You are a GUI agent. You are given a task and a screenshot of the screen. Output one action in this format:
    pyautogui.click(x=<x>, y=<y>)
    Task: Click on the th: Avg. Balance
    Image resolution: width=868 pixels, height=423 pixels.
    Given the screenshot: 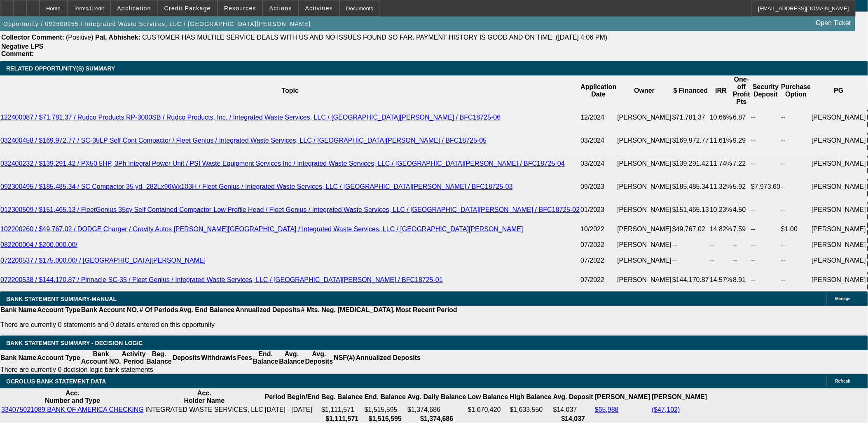 What is the action you would take?
    pyautogui.click(x=291, y=357)
    